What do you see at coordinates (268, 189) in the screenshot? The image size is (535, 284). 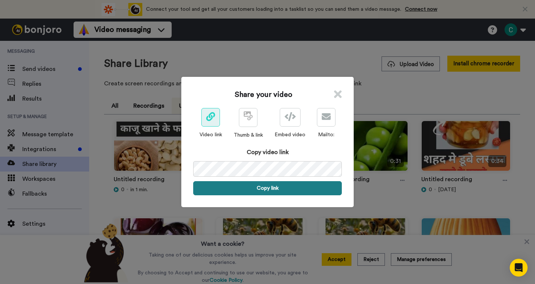 I see `button: Copy link` at bounding box center [268, 189].